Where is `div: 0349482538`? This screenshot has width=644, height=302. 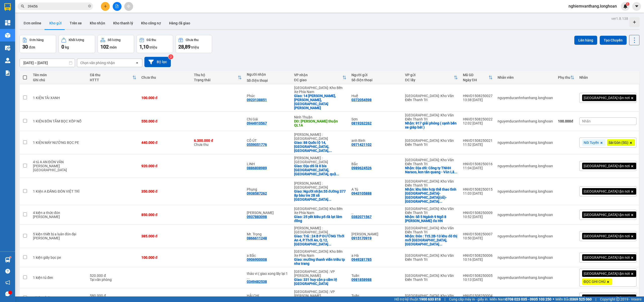 div: 0349482538 is located at coordinates (257, 282).